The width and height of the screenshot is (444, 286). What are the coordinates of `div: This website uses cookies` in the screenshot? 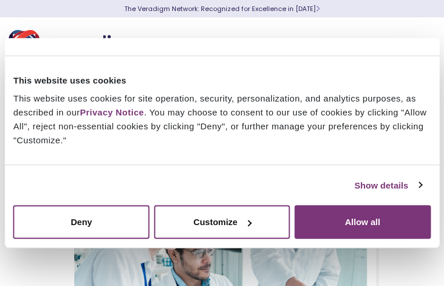 It's located at (222, 80).